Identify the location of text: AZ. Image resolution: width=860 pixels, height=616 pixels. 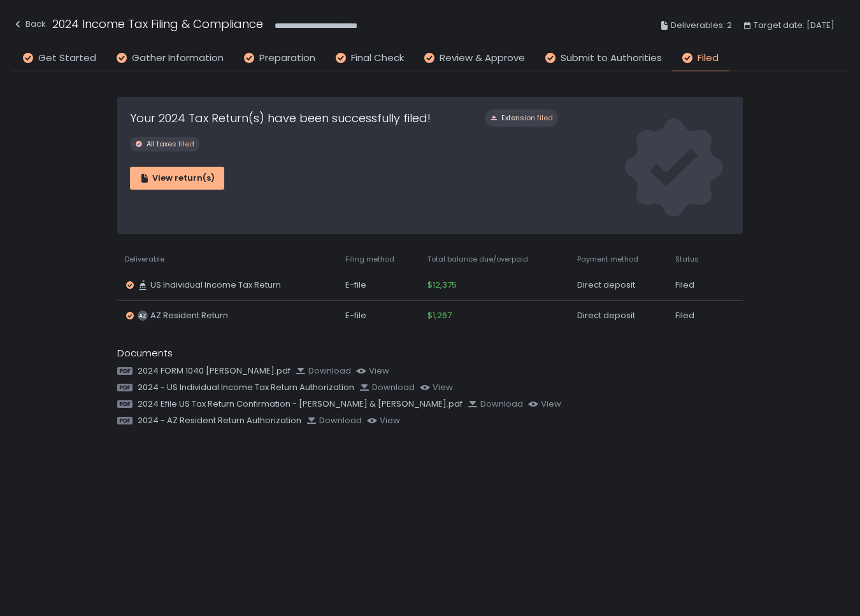
(143, 316).